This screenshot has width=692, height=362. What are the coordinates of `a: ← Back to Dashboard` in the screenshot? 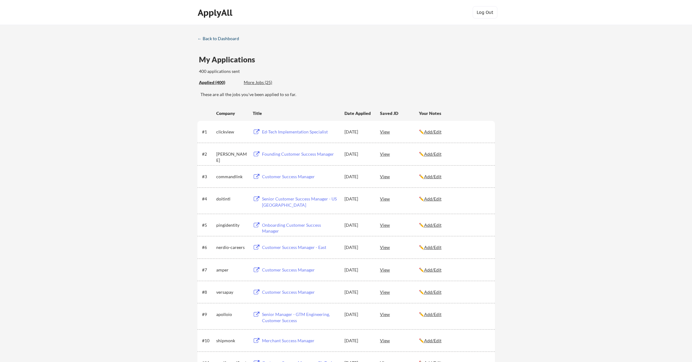 It's located at (221, 39).